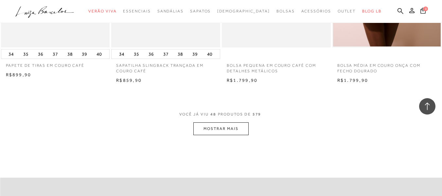  What do you see at coordinates (426, 9) in the screenshot?
I see `span: 0` at bounding box center [426, 9].